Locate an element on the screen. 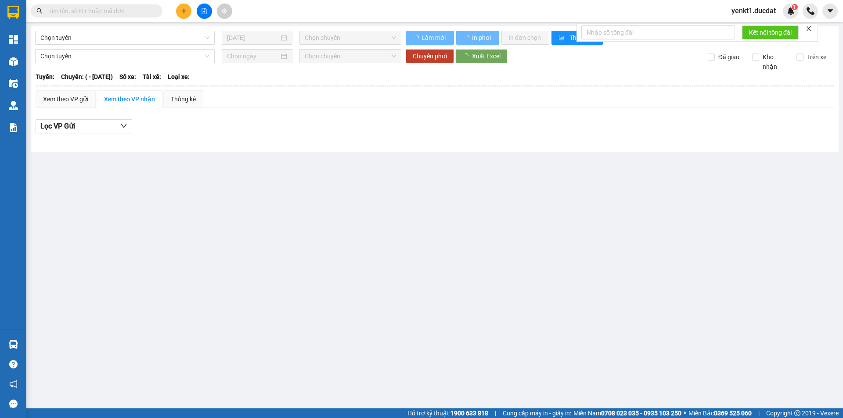 Image resolution: width=843 pixels, height=418 pixels. div: Thống kê is located at coordinates (183, 99).